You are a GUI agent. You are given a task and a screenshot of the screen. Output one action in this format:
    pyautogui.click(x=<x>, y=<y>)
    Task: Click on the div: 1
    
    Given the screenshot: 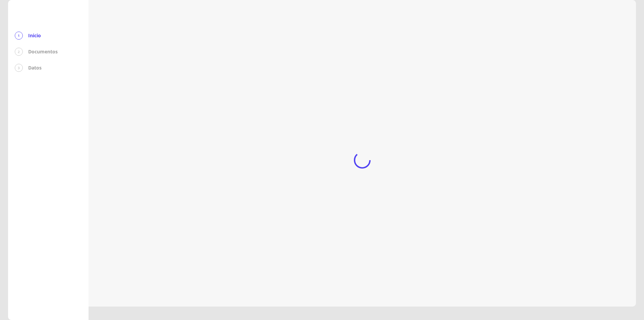 What is the action you would take?
    pyautogui.click(x=18, y=36)
    